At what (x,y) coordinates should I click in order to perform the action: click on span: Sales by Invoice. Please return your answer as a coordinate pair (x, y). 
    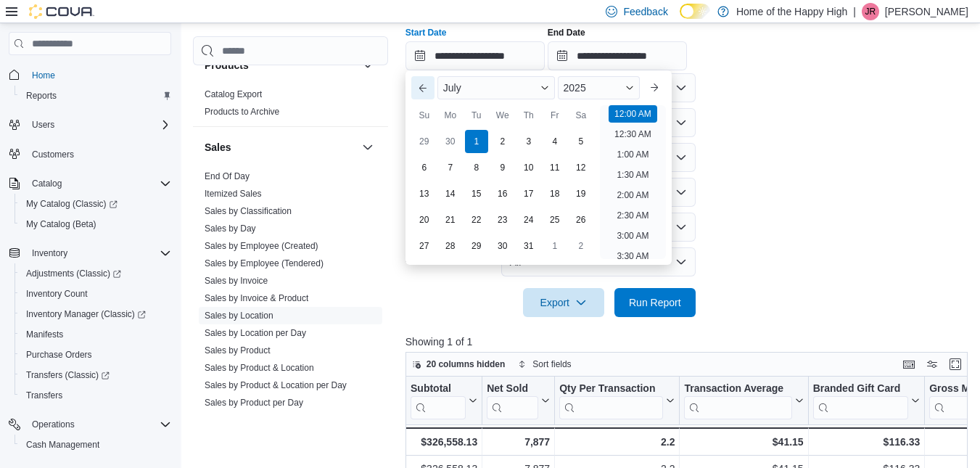
    Looking at the image, I should click on (236, 281).